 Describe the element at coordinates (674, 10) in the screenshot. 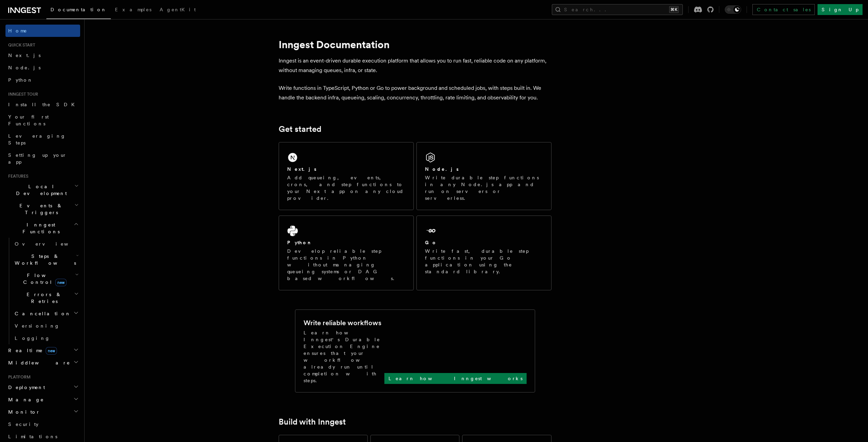

I see `kbd: ⌘K` at that location.